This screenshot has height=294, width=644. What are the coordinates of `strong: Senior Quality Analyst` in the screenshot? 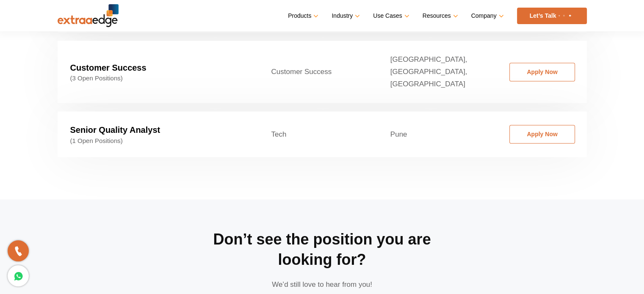 It's located at (115, 130).